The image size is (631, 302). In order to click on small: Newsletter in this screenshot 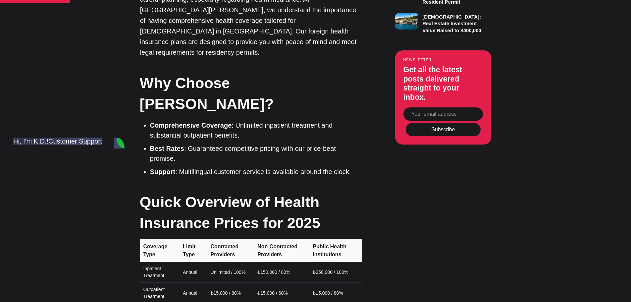, I will do `click(443, 60)`.